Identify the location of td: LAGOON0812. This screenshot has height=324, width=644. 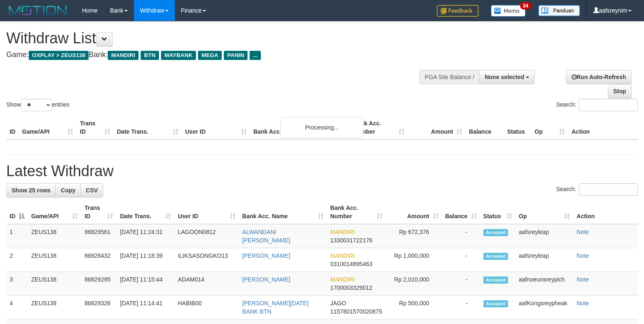
(207, 236).